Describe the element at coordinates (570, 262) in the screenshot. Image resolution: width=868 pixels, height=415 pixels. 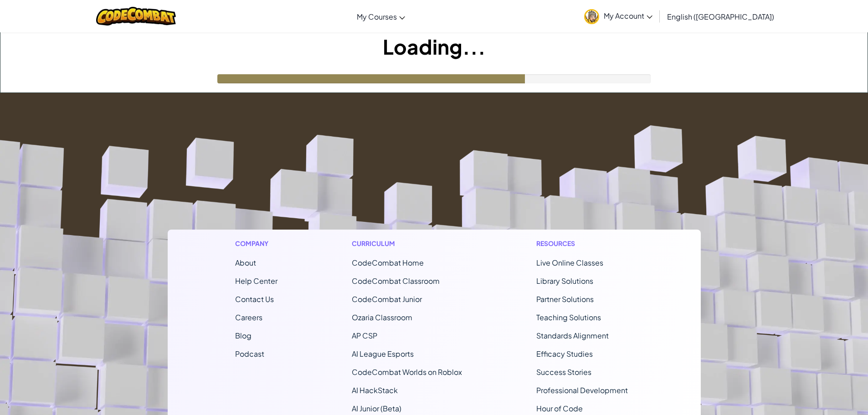
I see `a: Live Online Classes` at that location.